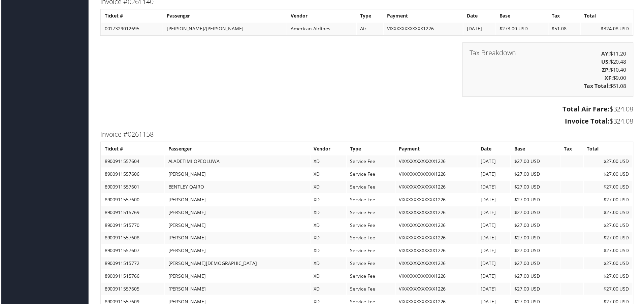 This screenshot has height=304, width=644. I want to click on h3: Invoice #0261158, so click(367, 135).